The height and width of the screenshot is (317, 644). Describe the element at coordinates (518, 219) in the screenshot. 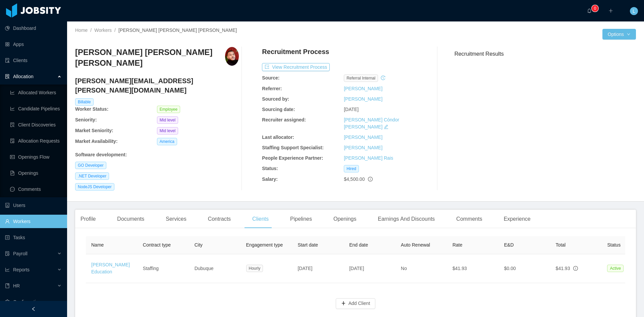

I see `div: Experience` at that location.